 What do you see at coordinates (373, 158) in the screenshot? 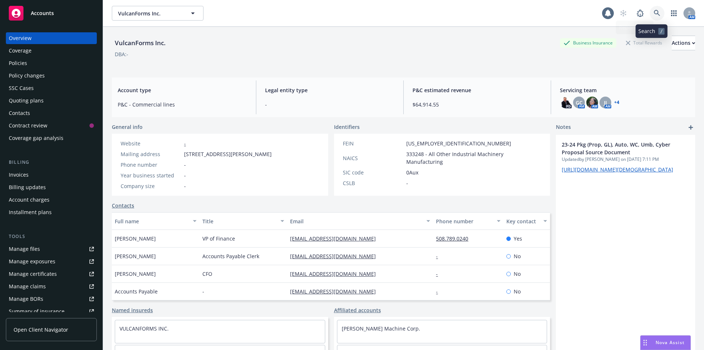
I see `div: NAICS` at bounding box center [373, 158].